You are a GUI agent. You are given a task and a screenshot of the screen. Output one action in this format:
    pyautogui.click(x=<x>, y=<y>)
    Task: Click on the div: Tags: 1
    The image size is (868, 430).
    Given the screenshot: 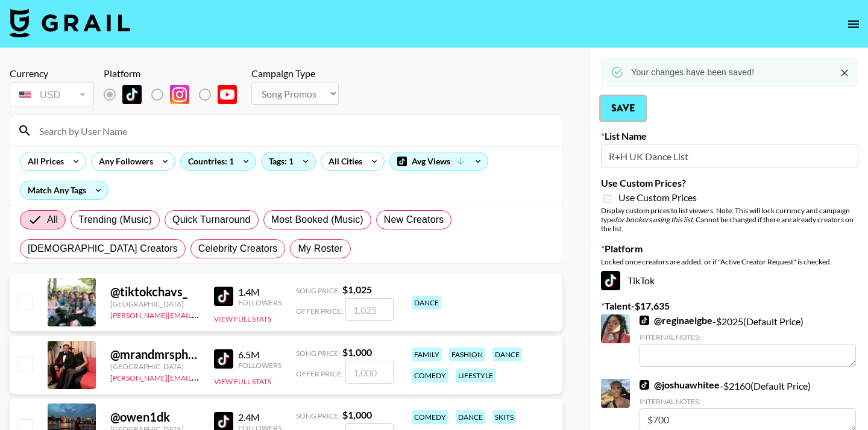 What is the action you would take?
    pyautogui.click(x=288, y=161)
    